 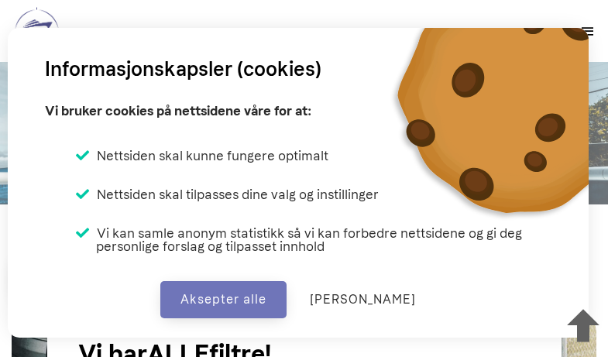 I want to click on li: Nettsiden skal tilpasses dine valg og instillinger, so click(x=227, y=194).